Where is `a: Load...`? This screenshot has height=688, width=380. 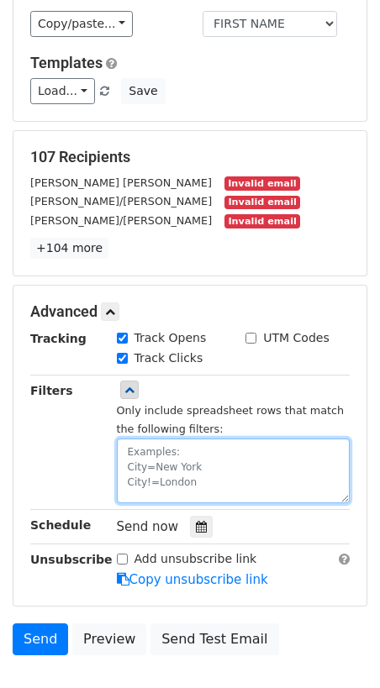 a: Load... is located at coordinates (62, 91).